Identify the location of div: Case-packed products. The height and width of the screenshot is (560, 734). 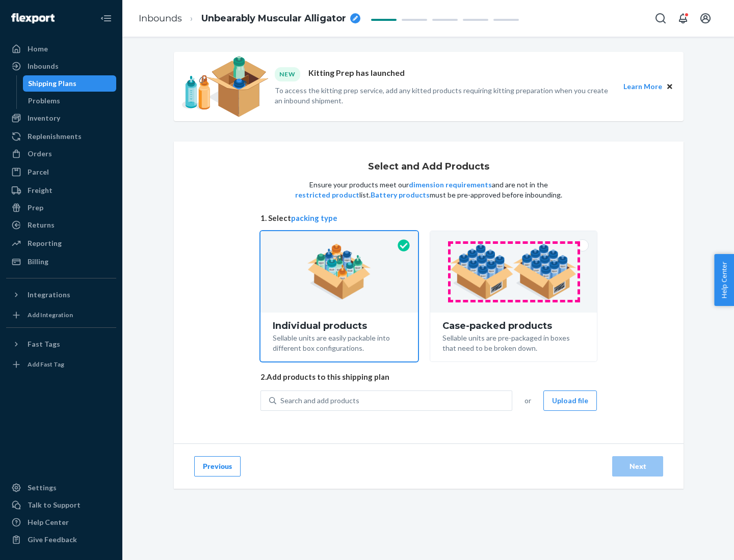
(513, 326).